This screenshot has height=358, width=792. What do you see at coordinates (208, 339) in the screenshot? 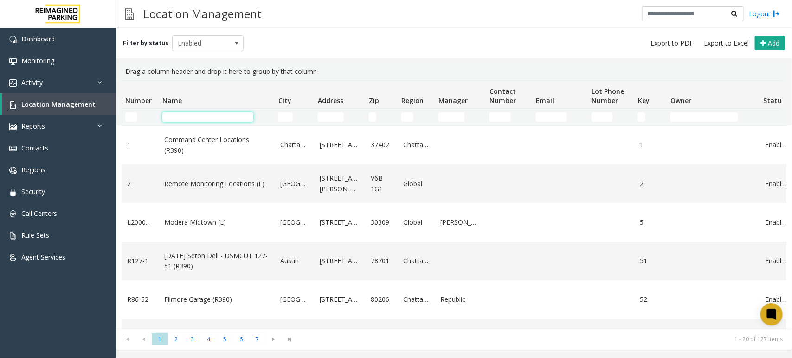
I see `span: Page 4` at bounding box center [208, 339].